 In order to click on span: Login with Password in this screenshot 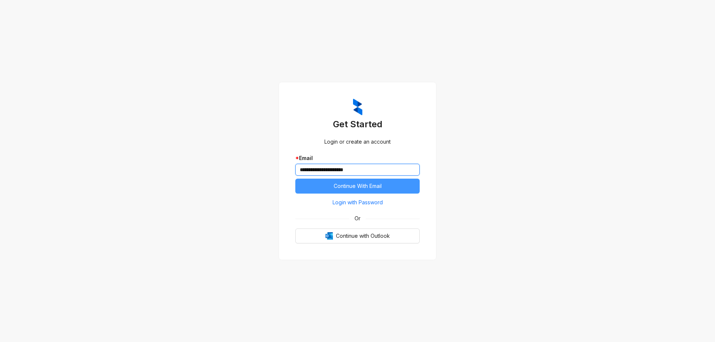, I will do `click(357, 203)`.